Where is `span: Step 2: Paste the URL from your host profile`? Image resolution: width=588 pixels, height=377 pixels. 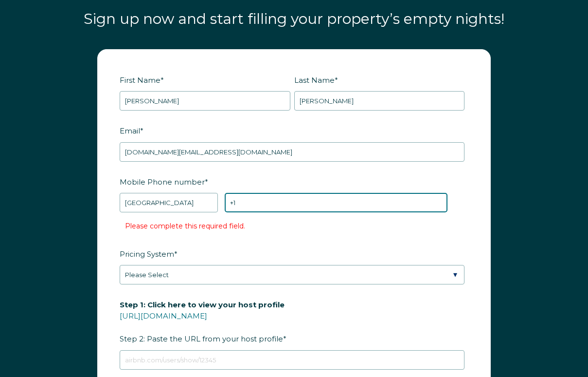
span: Step 2: Paste the URL from your host profile is located at coordinates (202, 321).